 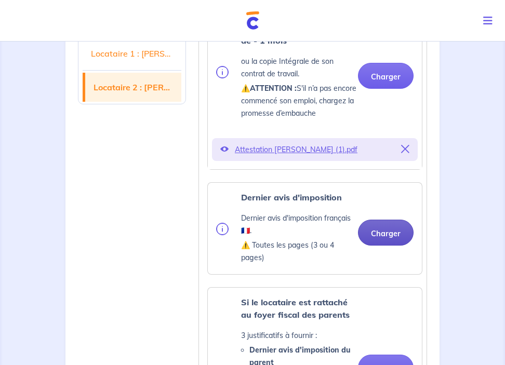 What do you see at coordinates (405, 150) in the screenshot?
I see `button: Supprimer` at bounding box center [405, 150].